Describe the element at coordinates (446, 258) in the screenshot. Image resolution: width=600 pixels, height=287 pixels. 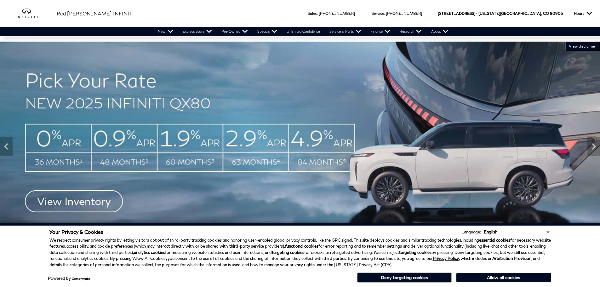
I see `u: Privacy Policy` at that location.